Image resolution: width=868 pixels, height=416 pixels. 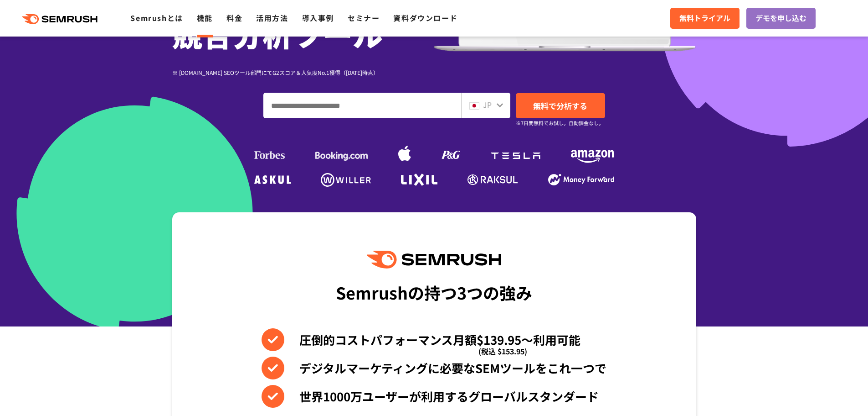 What do you see at coordinates (781, 19) in the screenshot?
I see `a: デモを申し込む` at bounding box center [781, 19].